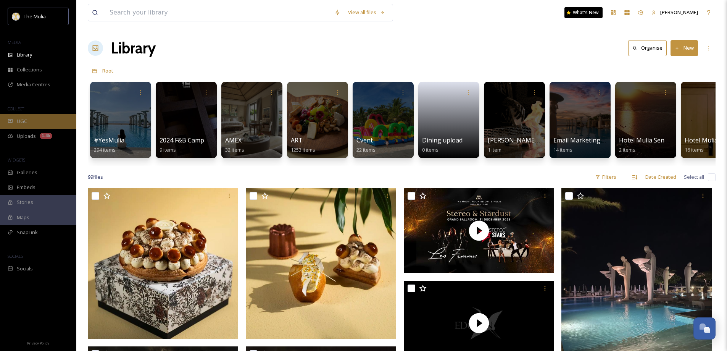 The image size is (727, 351). What do you see at coordinates (479, 230) in the screenshot?
I see `img: thumbnail` at bounding box center [479, 230].